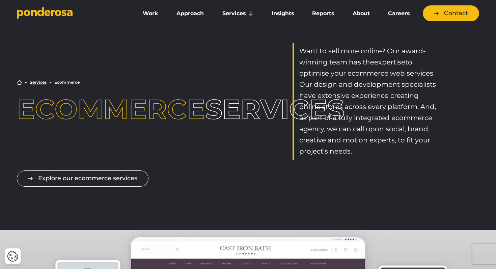  Describe the element at coordinates (361, 13) in the screenshot. I see `a: About` at that location.